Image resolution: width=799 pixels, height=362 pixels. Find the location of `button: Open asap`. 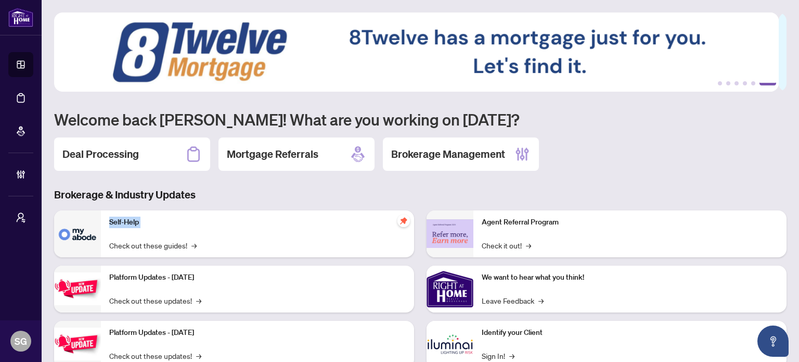

button: Open asap is located at coordinates (773, 341).